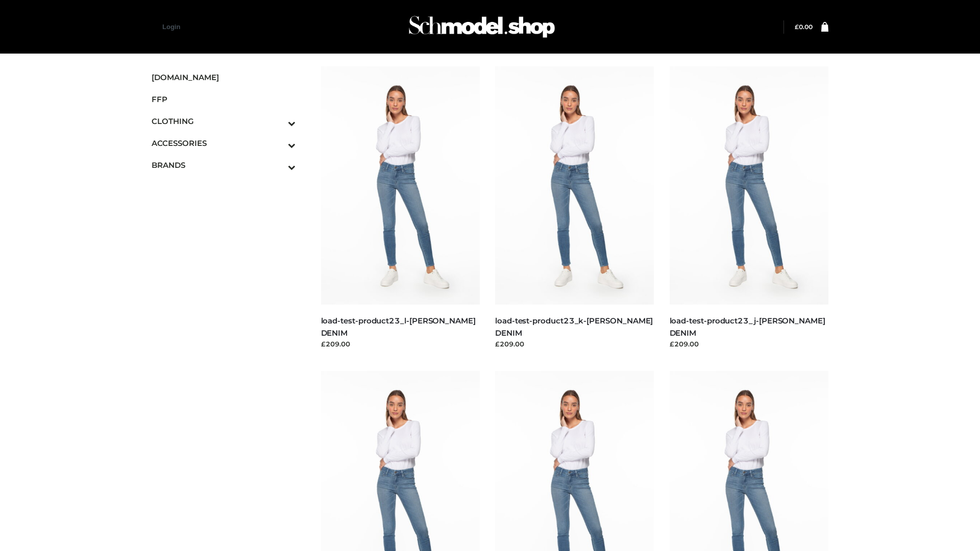 The image size is (980, 551). What do you see at coordinates (224, 121) in the screenshot?
I see `span: CLOTHING` at bounding box center [224, 121].